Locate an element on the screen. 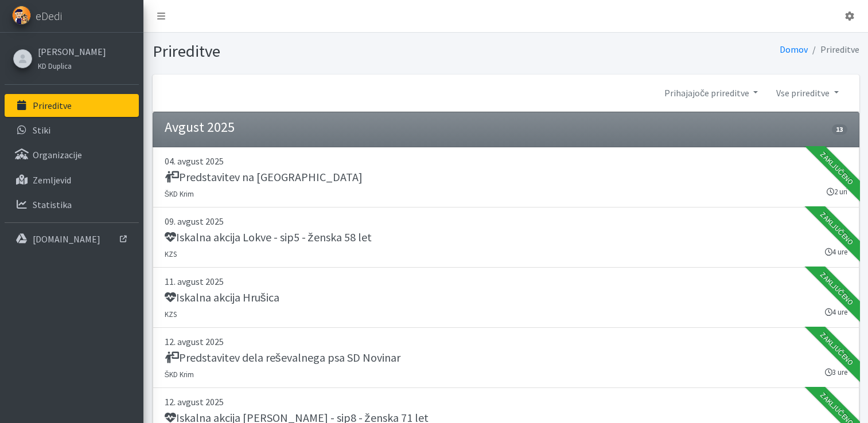 This screenshot has width=868, height=423. span: eDedi is located at coordinates (49, 16).